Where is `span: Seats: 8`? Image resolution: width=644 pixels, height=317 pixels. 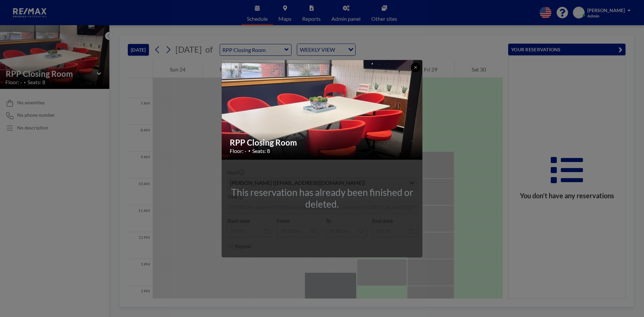
span: Seats: 8 is located at coordinates (261, 151).